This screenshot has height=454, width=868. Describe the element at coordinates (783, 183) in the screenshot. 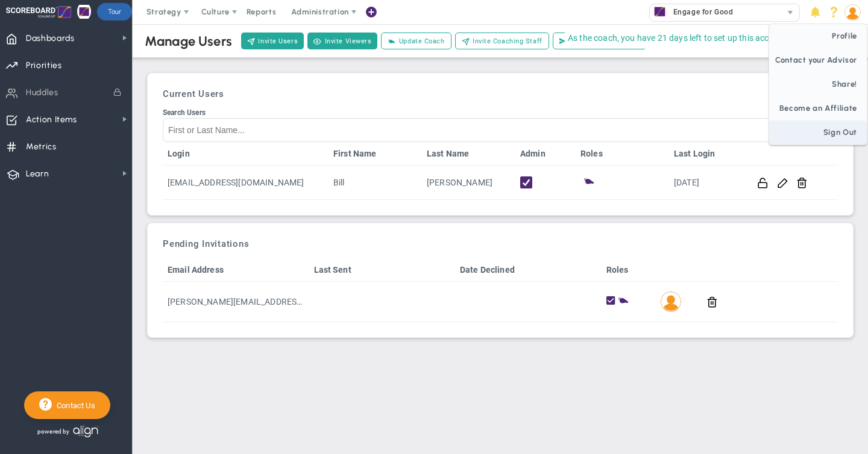

I see `button: Edit User Info` at that location.